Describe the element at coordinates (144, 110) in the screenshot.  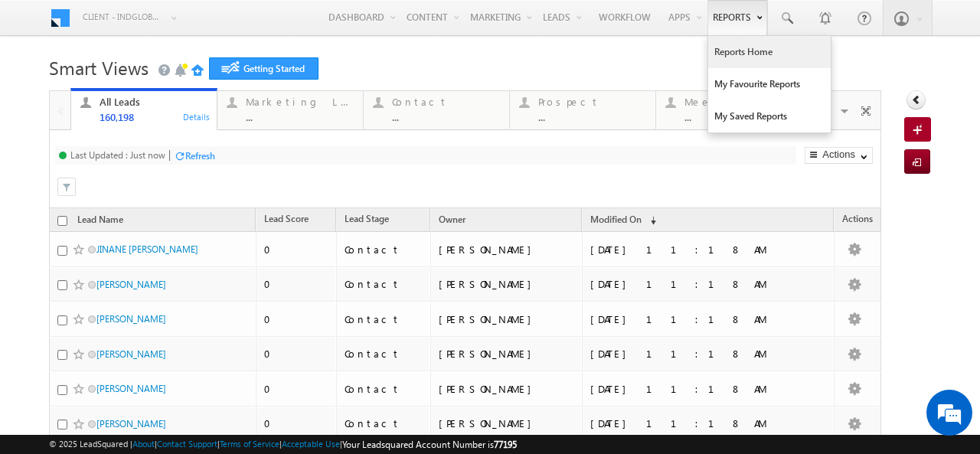
I see `a: All Leads160,198Details` at that location.